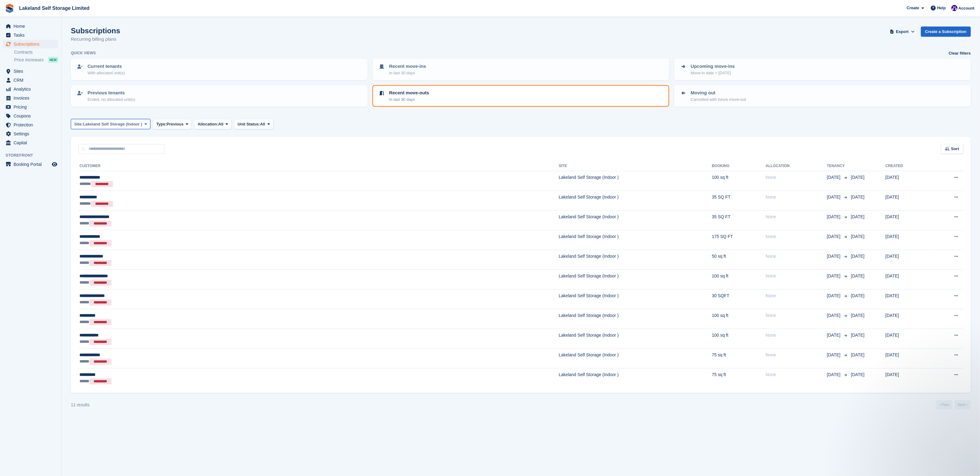 The height and width of the screenshot is (476, 980). What do you see at coordinates (635, 166) in the screenshot?
I see `th: Site` at bounding box center [635, 166].